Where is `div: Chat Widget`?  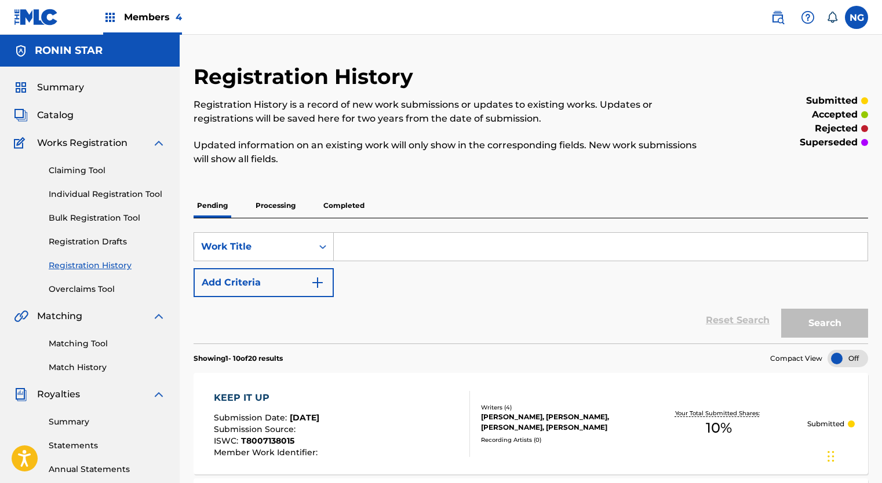 div: Chat Widget is located at coordinates (853, 455).